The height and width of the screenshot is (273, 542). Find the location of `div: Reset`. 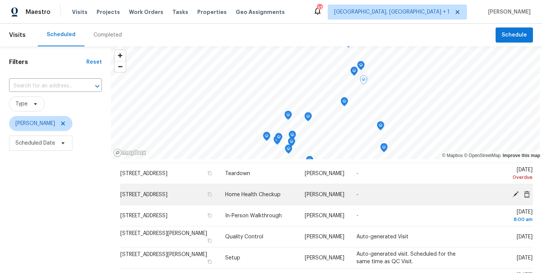

div: Reset is located at coordinates (94, 62).